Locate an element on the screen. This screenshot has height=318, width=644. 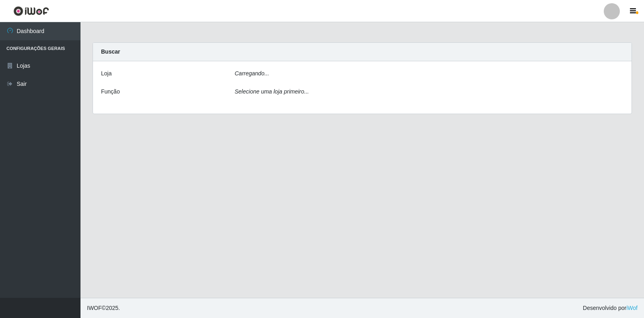
img: CoreUI Logo is located at coordinates (31, 11).